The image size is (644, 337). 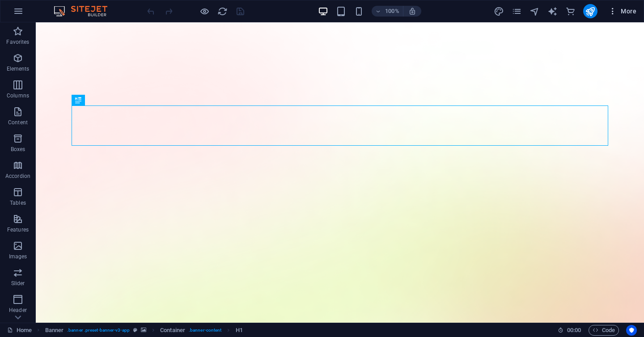 I want to click on button: publish, so click(x=591, y=11).